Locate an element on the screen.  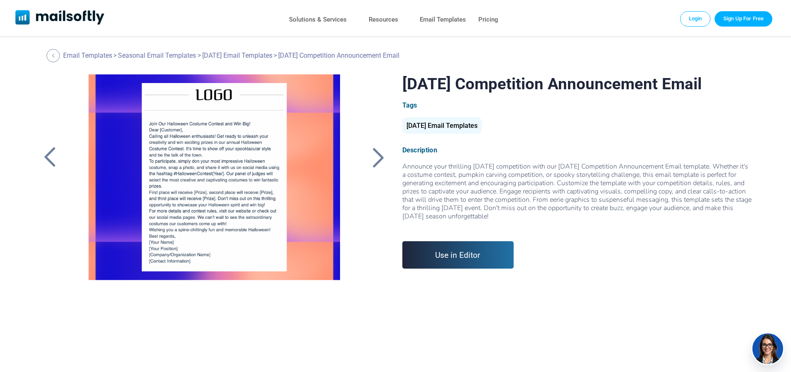
a: Login is located at coordinates (696, 19).